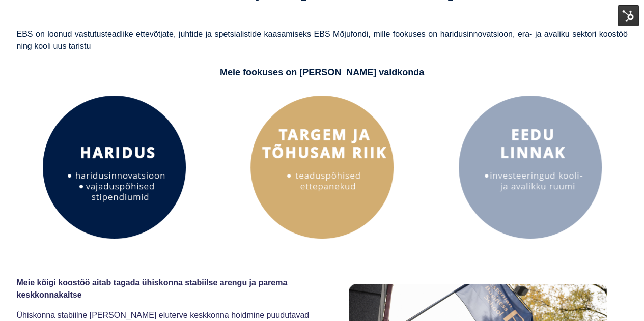 The image size is (644, 321). What do you see at coordinates (628, 16) in the screenshot?
I see `img: HubSpot Tools Menu Toggle` at bounding box center [628, 16].